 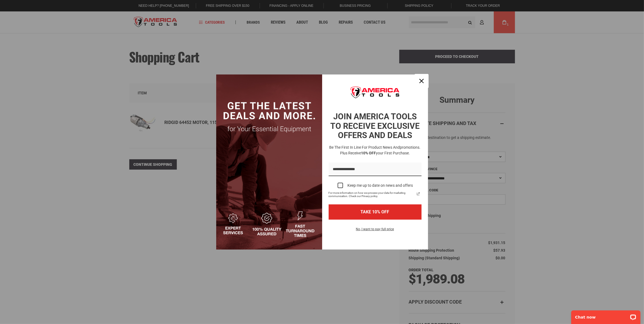 What do you see at coordinates (375, 212) in the screenshot?
I see `button: TAKE 10% OFF` at bounding box center [375, 212].